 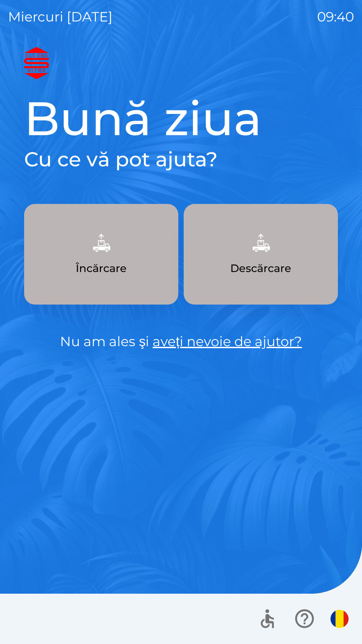 I want to click on a: aveți nevoie de ajutor?, so click(x=227, y=341).